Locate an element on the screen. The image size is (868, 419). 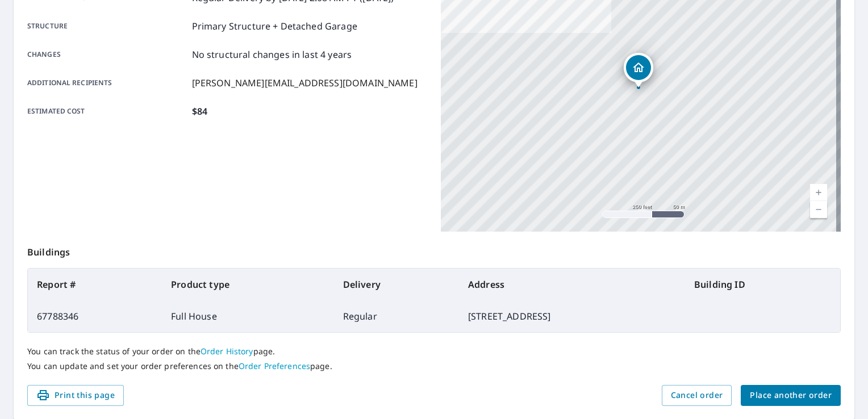
a: Current Level 17, Zoom Out is located at coordinates (819, 209).